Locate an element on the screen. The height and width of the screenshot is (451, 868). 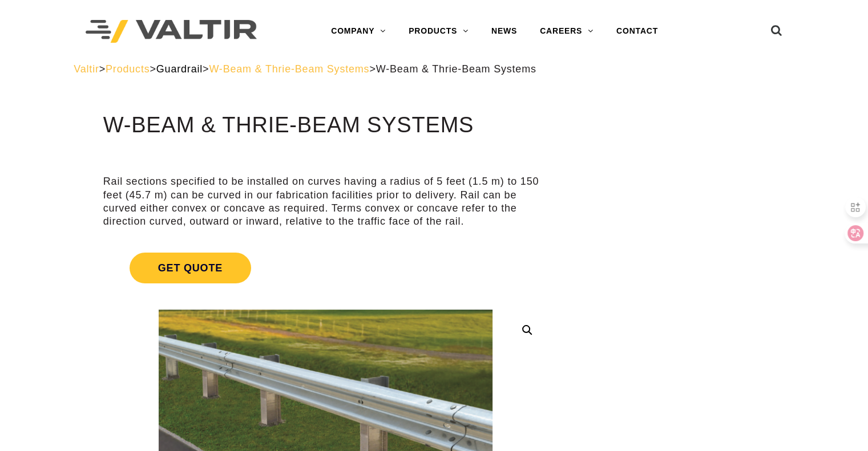
a: CAREERS is located at coordinates (567, 31).